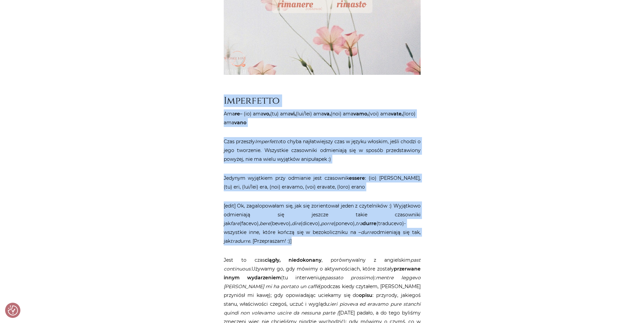 Image resolution: width=644 pixels, height=323 pixels. What do you see at coordinates (293, 114) in the screenshot?
I see `strong: vi,` at bounding box center [293, 114].